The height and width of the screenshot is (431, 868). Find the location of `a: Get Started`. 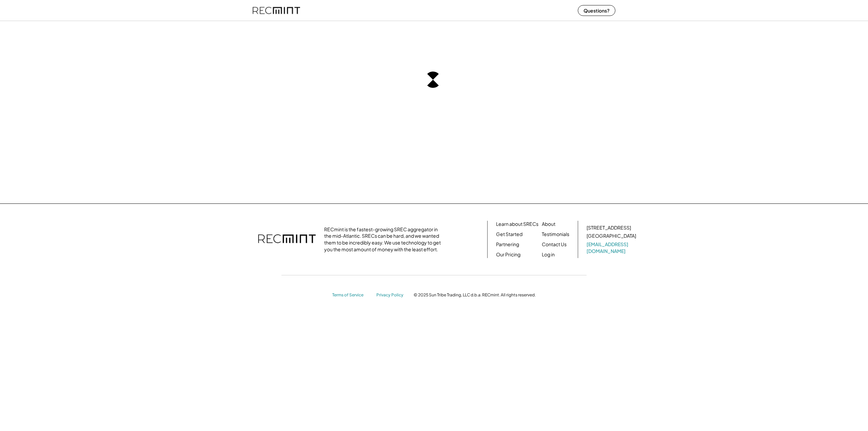

a: Get Started is located at coordinates (509, 234).